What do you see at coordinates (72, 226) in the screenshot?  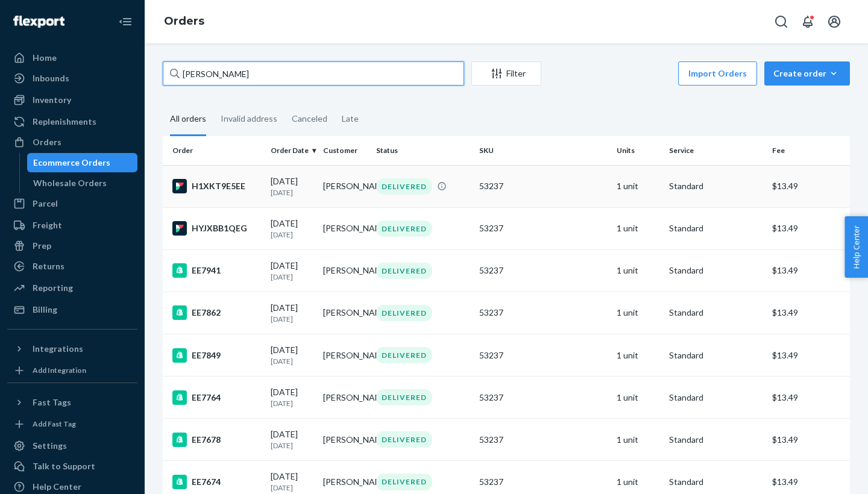 I see `a: Freight` at bounding box center [72, 226].